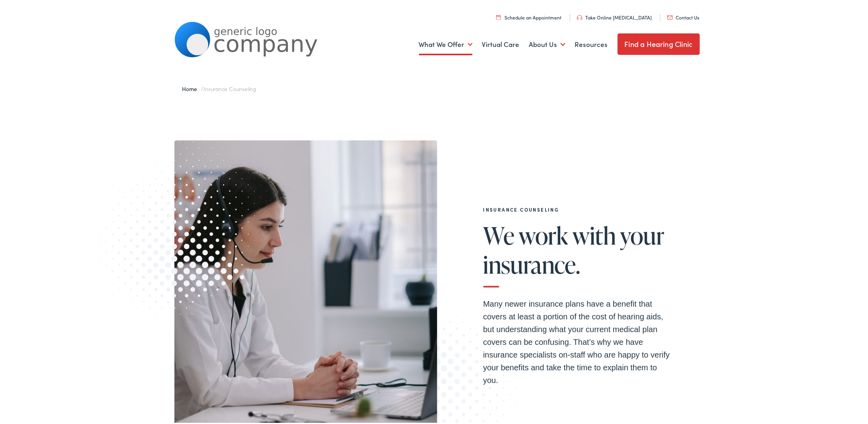 This screenshot has height=424, width=868. What do you see at coordinates (501, 43) in the screenshot?
I see `a: Virtual Care` at bounding box center [501, 43].